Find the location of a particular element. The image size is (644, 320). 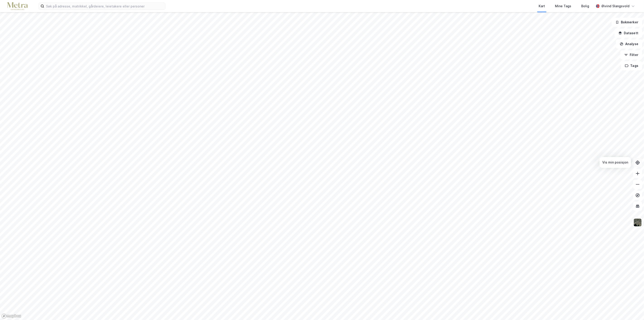

input: Søk på adresse, matrikkel, gårdeiere, leietakere eller personer is located at coordinates (105, 6).